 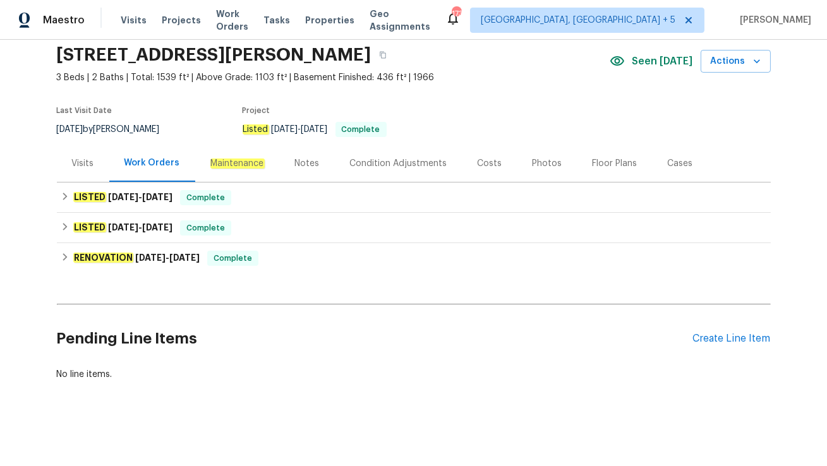 I want to click on span: Maestro, so click(x=64, y=20).